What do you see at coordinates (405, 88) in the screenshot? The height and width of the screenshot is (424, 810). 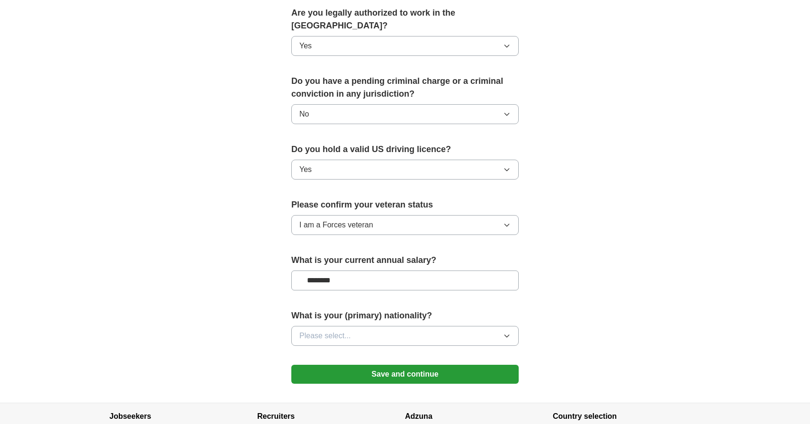 I see `label: Do you have a pending criminal charge or a criminal conviction in any jurisdiction?` at bounding box center [405, 88].